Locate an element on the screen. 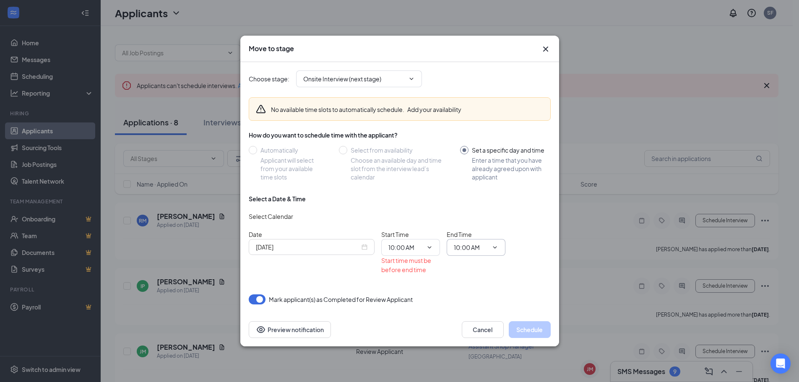  input: Sep 18, 2025 is located at coordinates (308, 247).